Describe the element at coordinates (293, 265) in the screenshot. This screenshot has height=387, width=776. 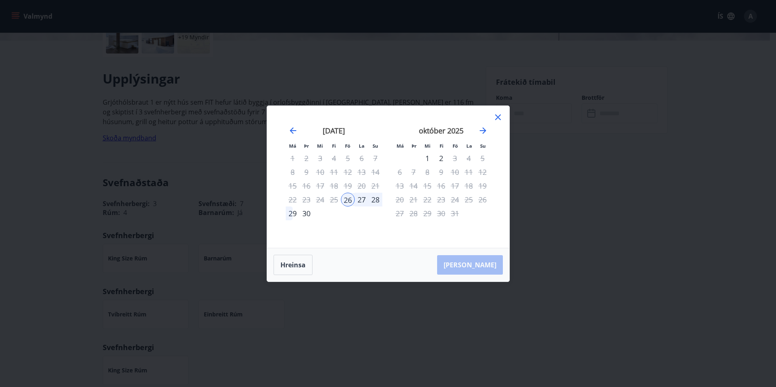
I see `button: Hreinsa` at that location.